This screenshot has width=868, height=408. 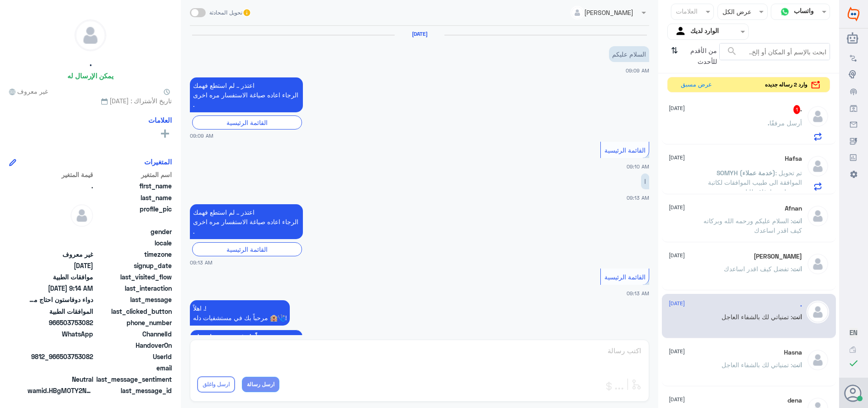 I want to click on span: قيمة المتغير, so click(x=60, y=174).